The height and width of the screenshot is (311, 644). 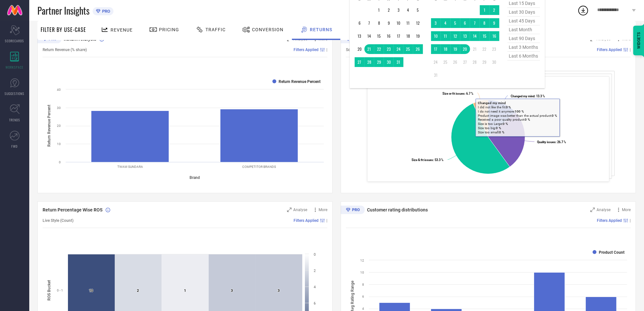 What do you see at coordinates (15, 146) in the screenshot?
I see `span: FWD` at bounding box center [15, 146].